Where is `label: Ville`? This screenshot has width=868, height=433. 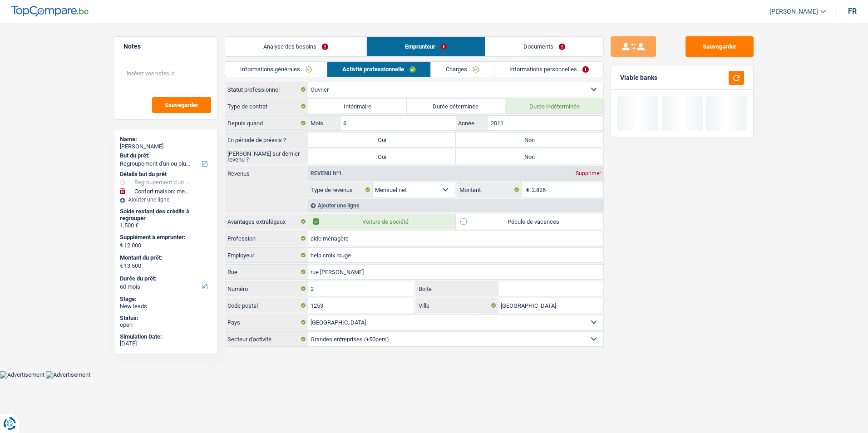
label: Ville is located at coordinates (458, 306).